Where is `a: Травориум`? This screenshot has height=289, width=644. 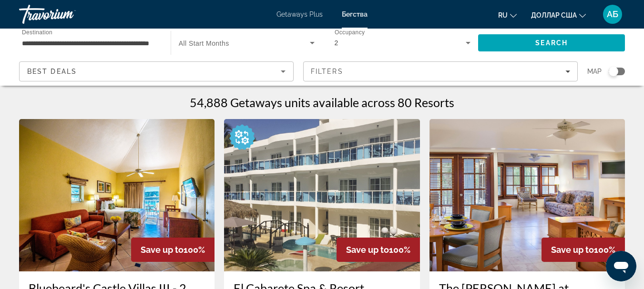 a: Травориум is located at coordinates (67, 15).